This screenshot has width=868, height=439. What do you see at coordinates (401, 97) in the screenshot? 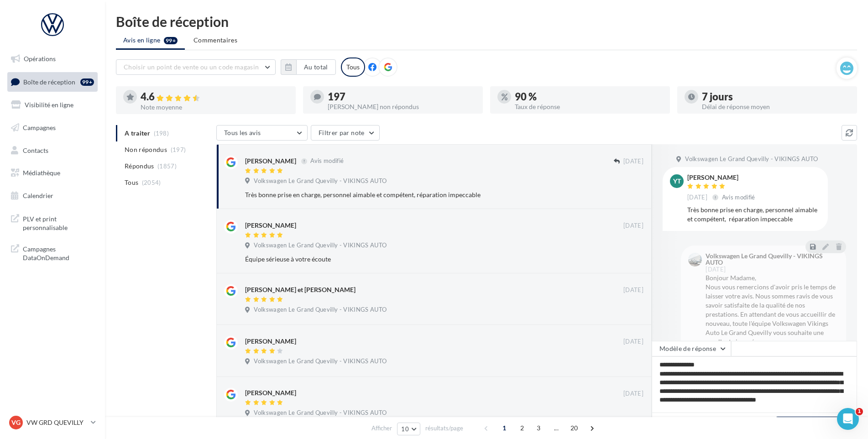
I see `div: 197` at bounding box center [401, 97].